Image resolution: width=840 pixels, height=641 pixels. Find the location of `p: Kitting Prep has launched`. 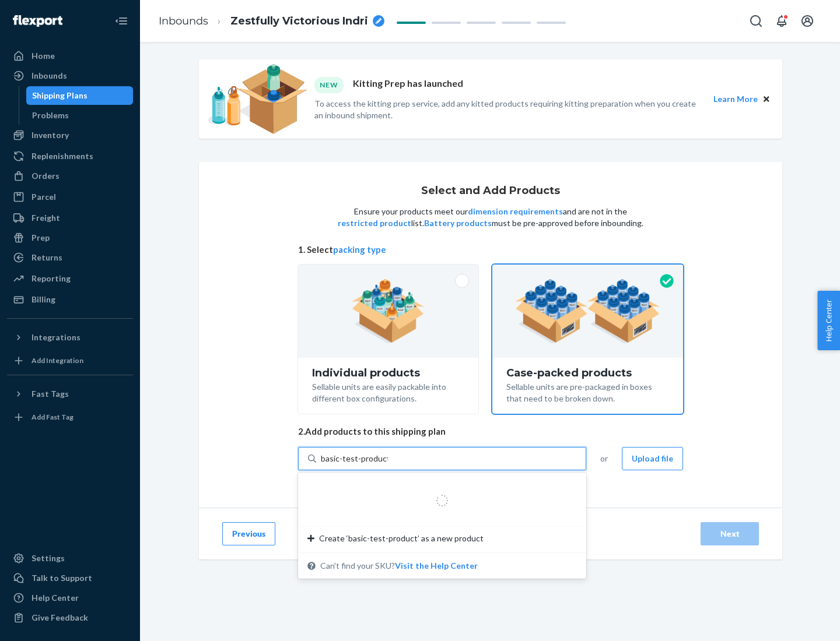

p: Kitting Prep has launched is located at coordinates (408, 84).